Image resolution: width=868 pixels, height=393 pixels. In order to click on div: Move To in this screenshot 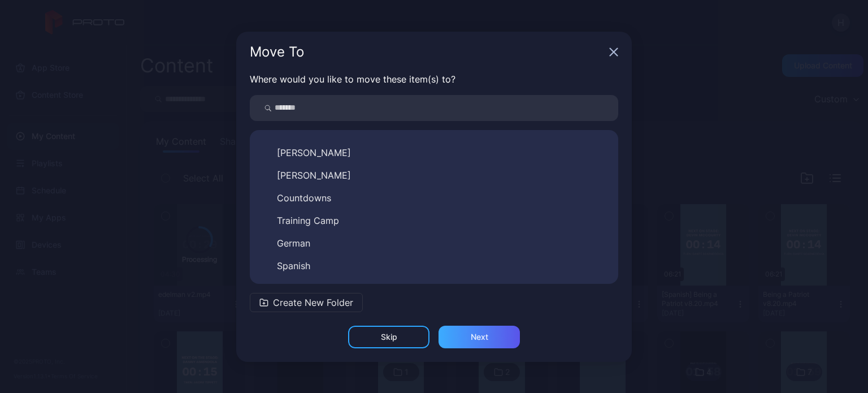, I will do `click(427, 52)`.